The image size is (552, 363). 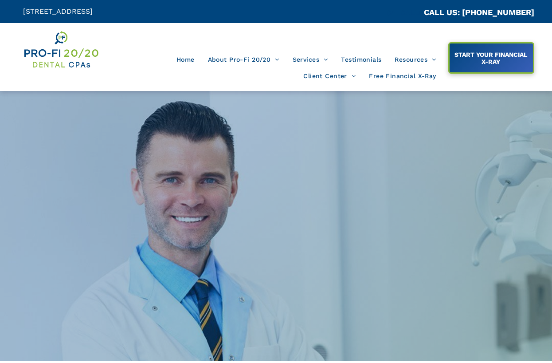 I want to click on a: Resources, so click(x=415, y=59).